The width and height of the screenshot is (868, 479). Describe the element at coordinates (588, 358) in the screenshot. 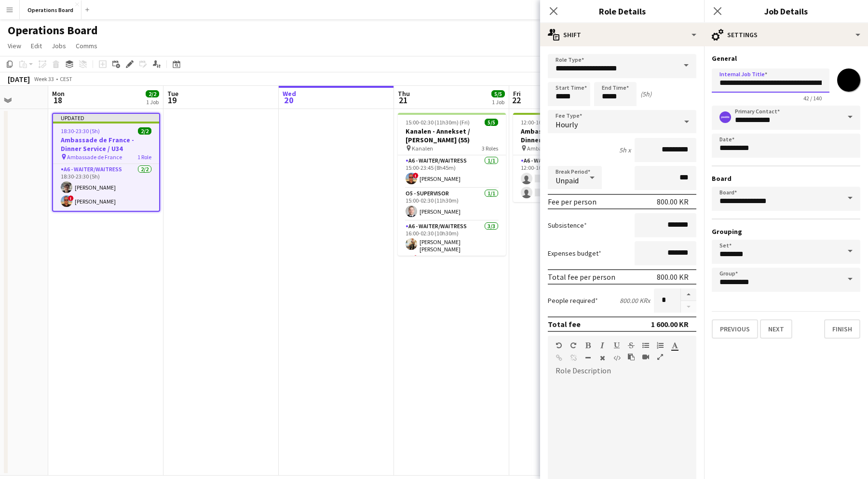

I see `button: Horizontal Line` at that location.